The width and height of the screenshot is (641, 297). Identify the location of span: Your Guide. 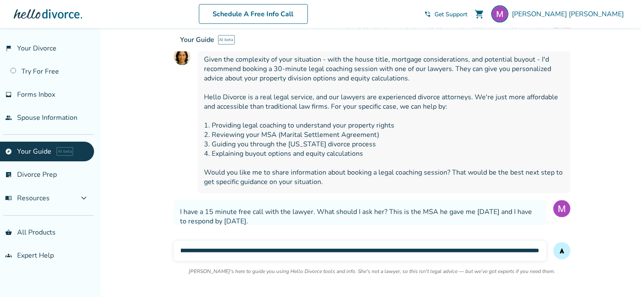
(198, 40).